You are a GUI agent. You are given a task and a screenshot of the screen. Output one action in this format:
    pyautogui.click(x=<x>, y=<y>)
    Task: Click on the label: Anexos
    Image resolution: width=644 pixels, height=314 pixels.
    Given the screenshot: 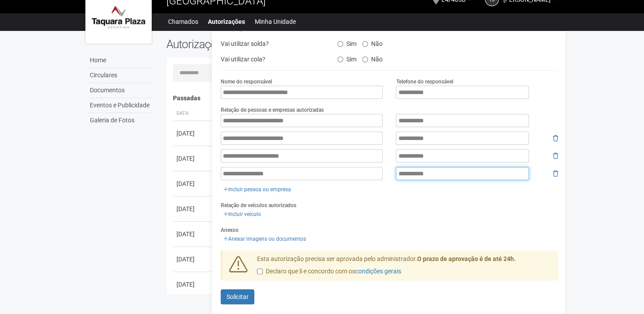 What is the action you would take?
    pyautogui.click(x=230, y=230)
    